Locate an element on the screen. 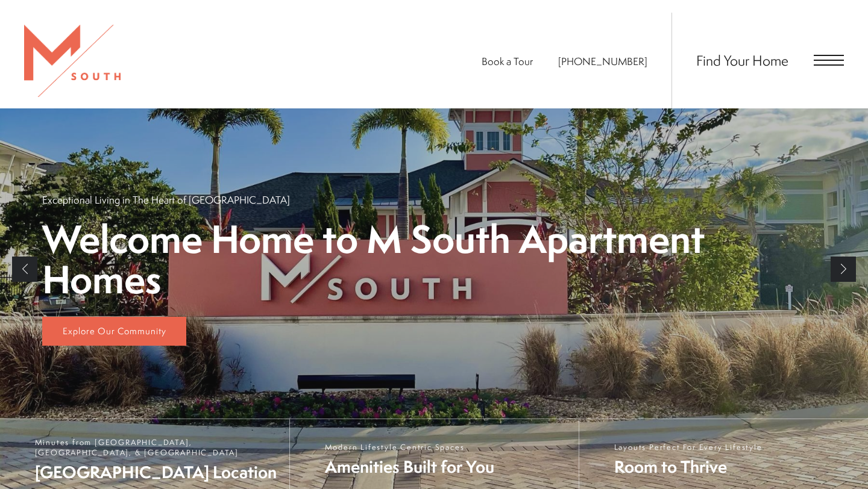 The height and width of the screenshot is (489, 868). a: Previous is located at coordinates (24, 269).